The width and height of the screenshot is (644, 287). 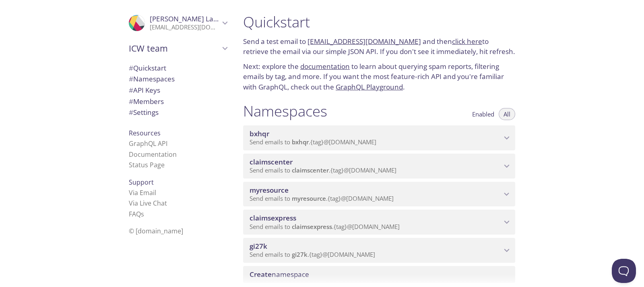 I want to click on span: Members, so click(x=146, y=101).